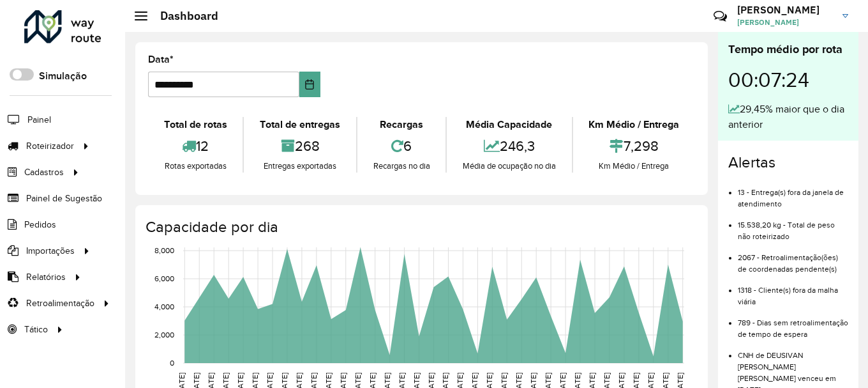  What do you see at coordinates (60, 303) in the screenshot?
I see `span: Retroalimentação` at bounding box center [60, 303].